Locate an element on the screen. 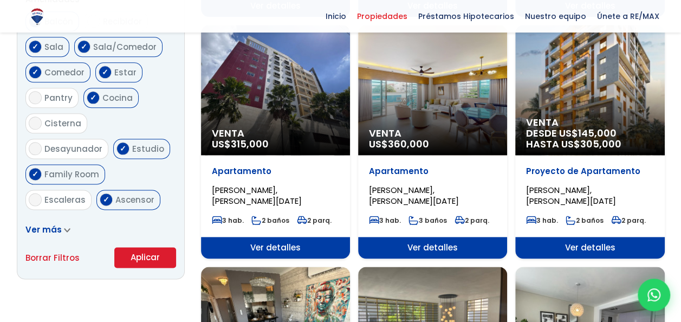 This screenshot has width=681, height=322. input: Cocina is located at coordinates (93, 98).